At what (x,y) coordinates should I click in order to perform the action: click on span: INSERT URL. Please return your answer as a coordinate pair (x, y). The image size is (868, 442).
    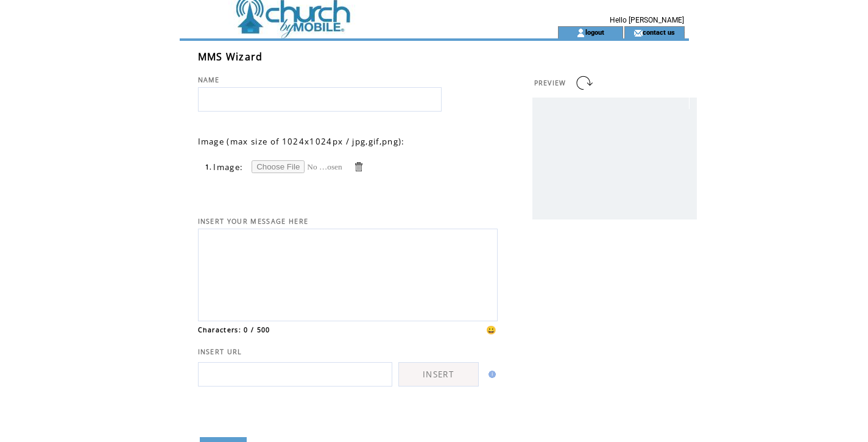
    Looking at the image, I should click on (220, 352).